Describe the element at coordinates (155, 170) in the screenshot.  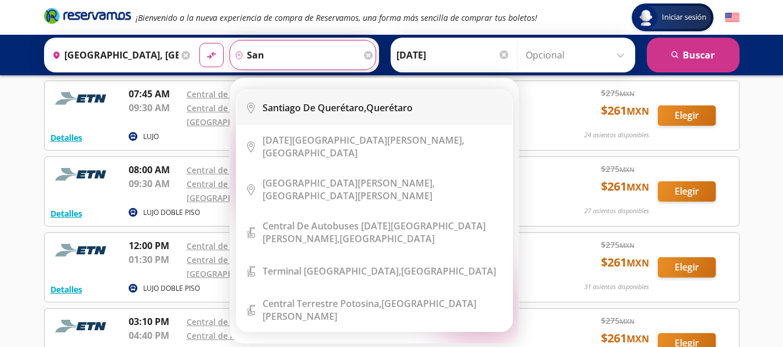
I see `p: 08:00 AM` at that location.